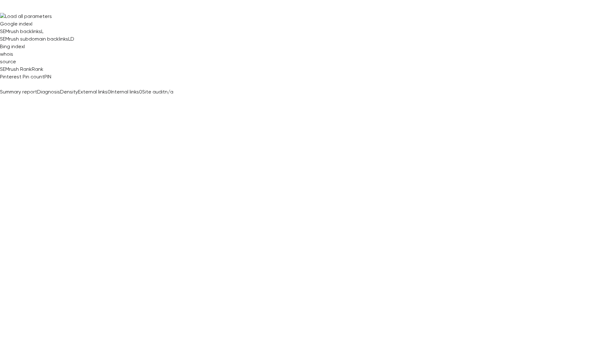 This screenshot has width=604, height=350. What do you see at coordinates (42, 31) in the screenshot?
I see `span: L` at bounding box center [42, 31].